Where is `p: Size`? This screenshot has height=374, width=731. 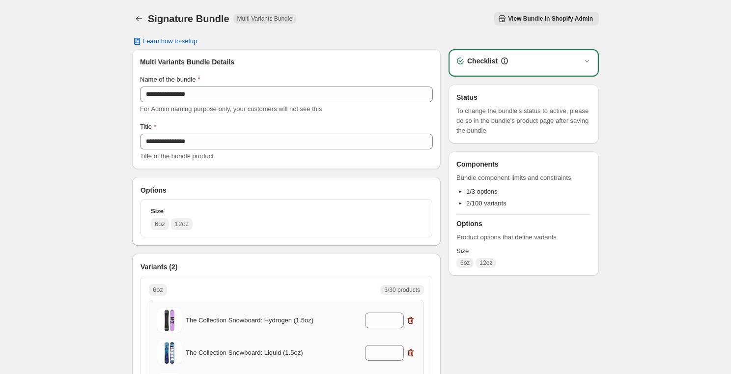
p: Size is located at coordinates (157, 211).